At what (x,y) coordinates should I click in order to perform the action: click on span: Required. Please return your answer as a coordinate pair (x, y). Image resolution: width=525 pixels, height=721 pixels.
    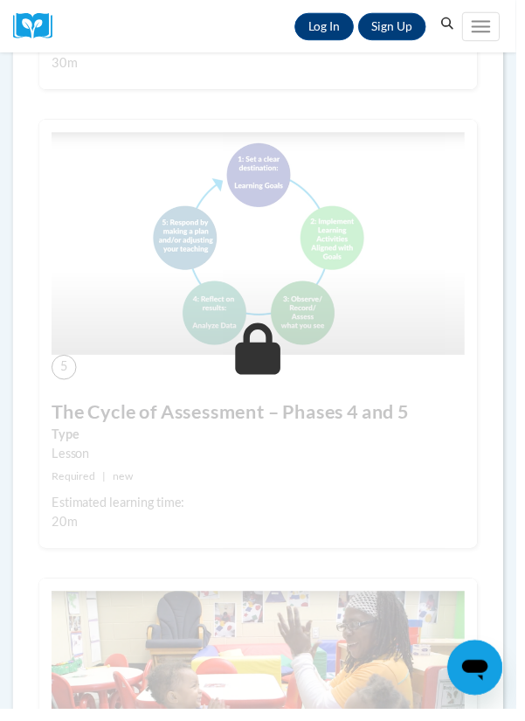
    Looking at the image, I should click on (74, 484).